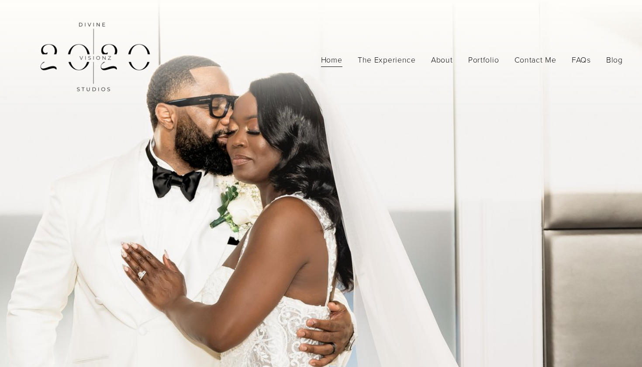 The height and width of the screenshot is (367, 642). Describe the element at coordinates (442, 60) in the screenshot. I see `a: About` at that location.